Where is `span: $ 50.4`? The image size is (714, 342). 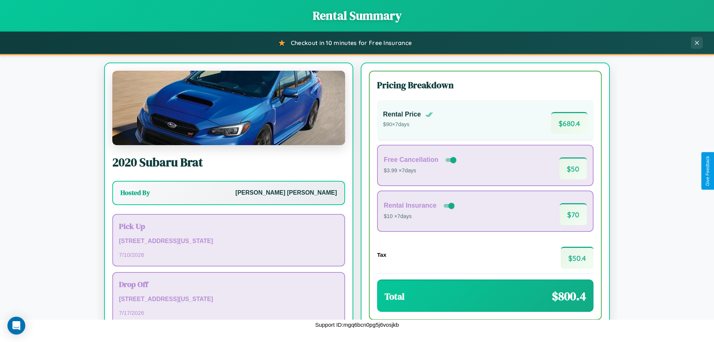 span: $ 50.4 is located at coordinates (577, 257).